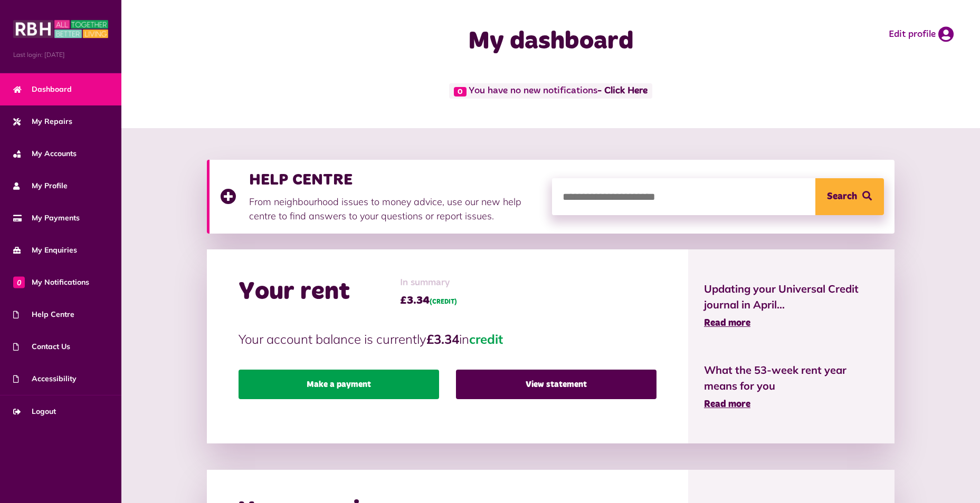 This screenshot has height=503, width=980. Describe the element at coordinates (51, 282) in the screenshot. I see `span: My Notifications` at that location.